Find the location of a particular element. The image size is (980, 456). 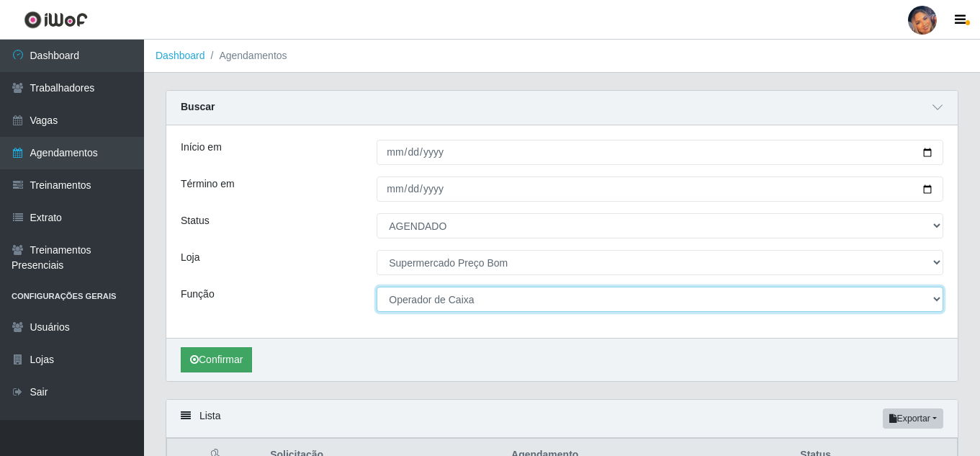

img: CoreUI Logo is located at coordinates (55, 20).